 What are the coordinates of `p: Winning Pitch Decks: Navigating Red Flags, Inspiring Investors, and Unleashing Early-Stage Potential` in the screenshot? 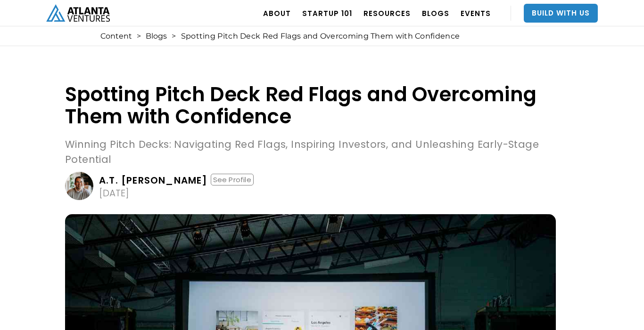 It's located at (310, 152).